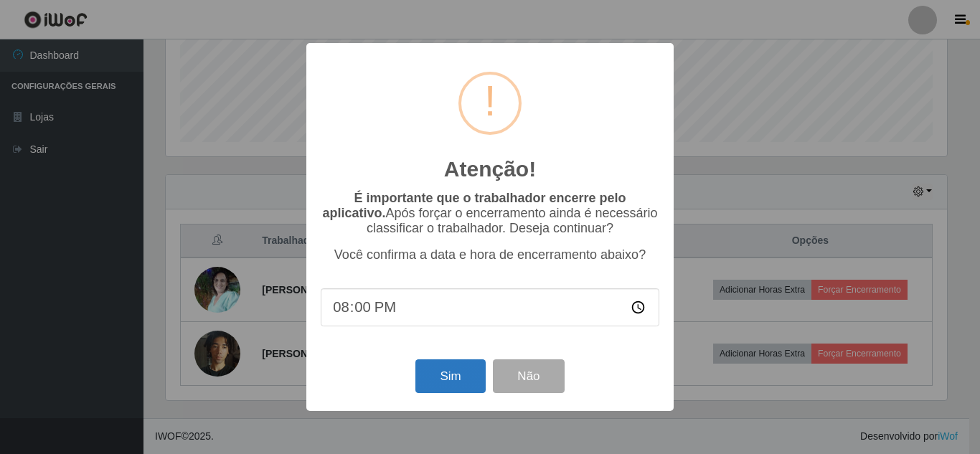  I want to click on b: É importante que o trabalhador encerre pelo aplicativo., so click(473, 205).